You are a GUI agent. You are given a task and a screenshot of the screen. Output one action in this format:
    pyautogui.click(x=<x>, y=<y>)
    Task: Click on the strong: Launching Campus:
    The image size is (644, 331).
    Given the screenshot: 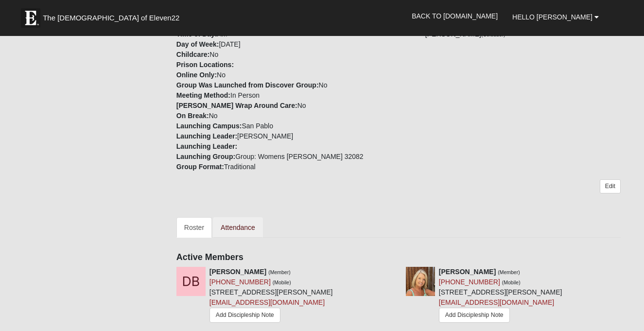 What is the action you would take?
    pyautogui.click(x=209, y=126)
    